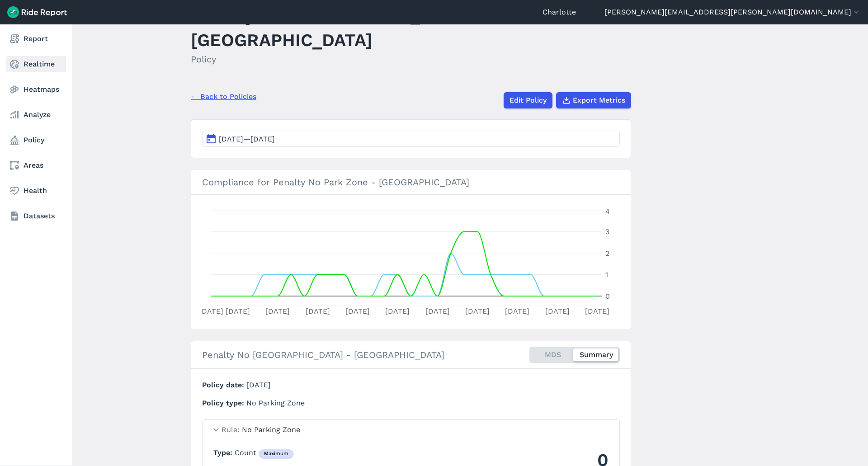 The width and height of the screenshot is (868, 466). Describe the element at coordinates (36, 190) in the screenshot. I see `a: Health` at that location.